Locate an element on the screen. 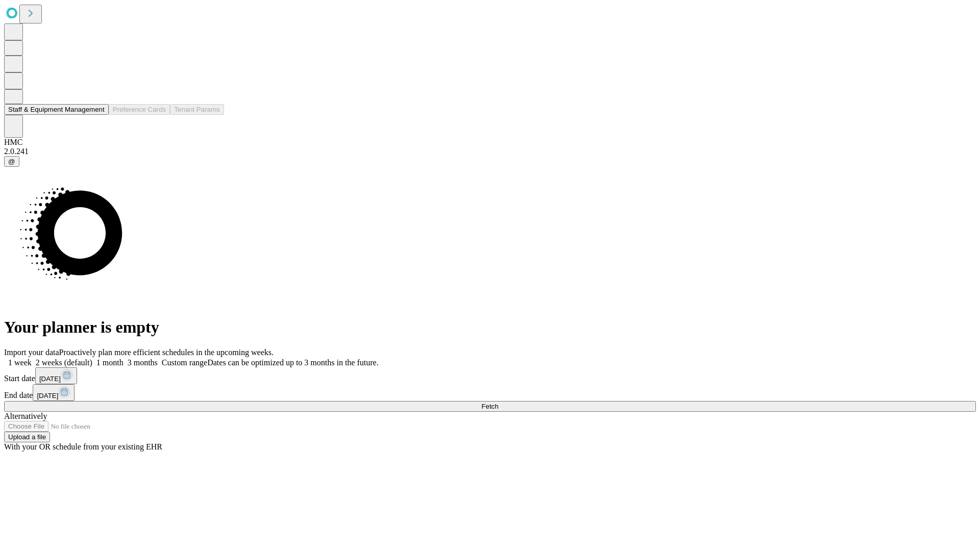  div: Start date is located at coordinates (490, 376).